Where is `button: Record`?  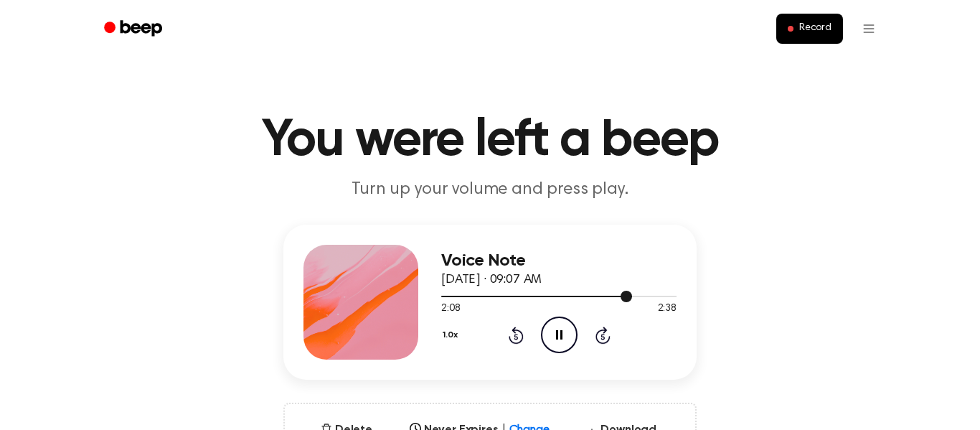
button: Record is located at coordinates (809, 28).